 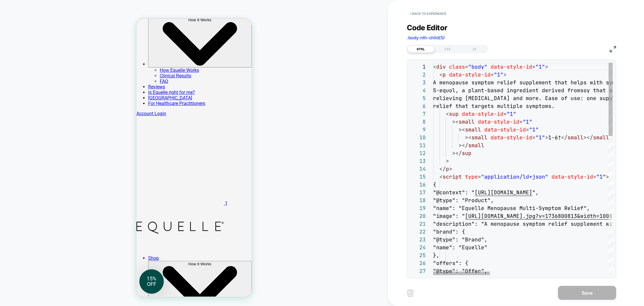 What do you see at coordinates (461, 247) in the screenshot?
I see `span: "name": "Equelle"` at bounding box center [461, 247].